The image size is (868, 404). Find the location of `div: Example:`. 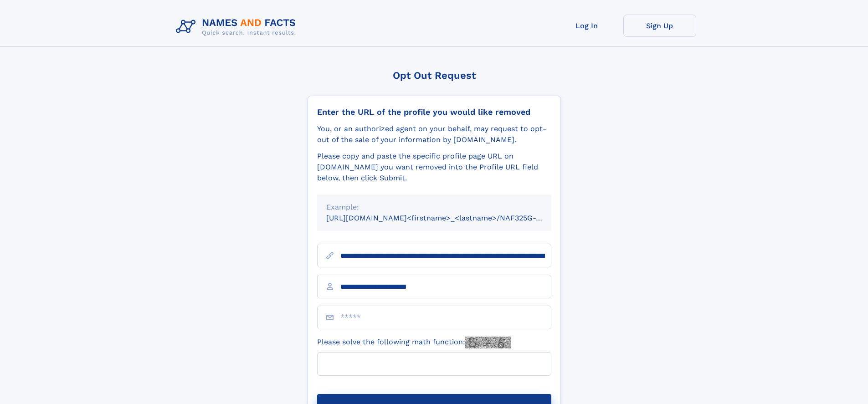

div: Example: is located at coordinates (434, 207).